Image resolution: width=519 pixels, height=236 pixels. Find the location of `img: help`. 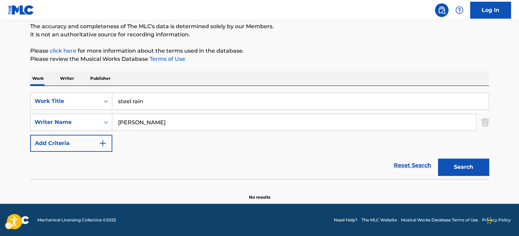

img: help is located at coordinates (459, 10).